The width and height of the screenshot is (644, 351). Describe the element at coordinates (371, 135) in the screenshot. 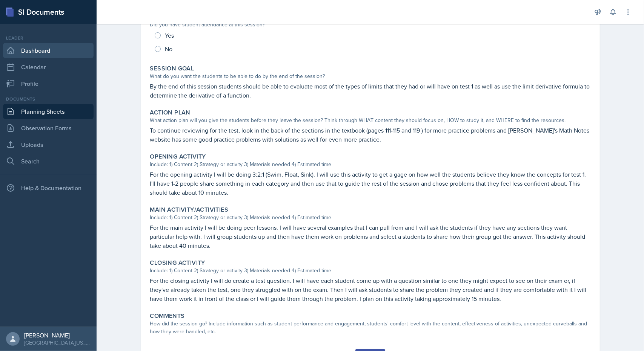

I see `p: To continue reviewing for the test, look in the back of the sections in the textbook (pages 111-1...` at that location.